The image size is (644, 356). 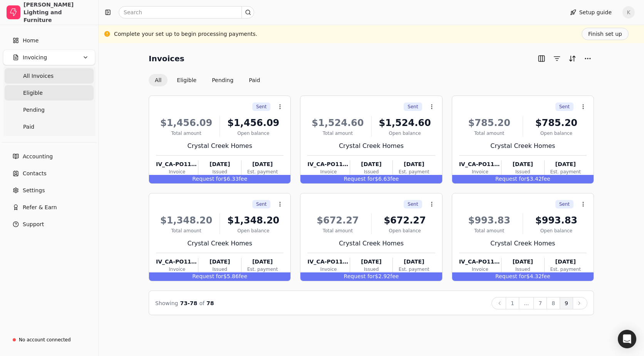 What do you see at coordinates (49, 224) in the screenshot?
I see `button: Support` at bounding box center [49, 224].